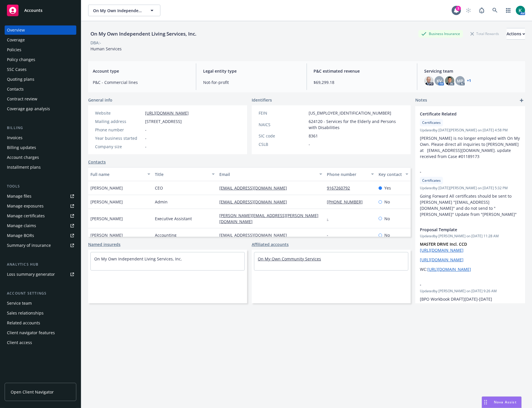  What do you see at coordinates (120, 174) in the screenshot?
I see `button: Full name` at bounding box center [120, 174].